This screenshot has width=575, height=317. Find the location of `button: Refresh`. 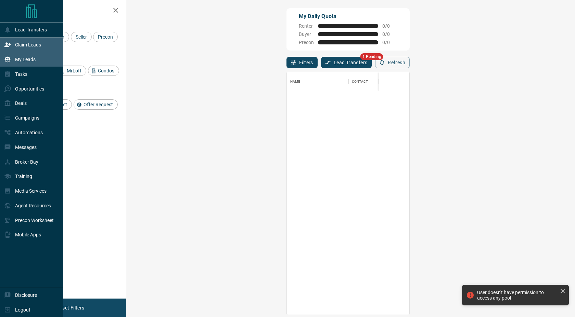

button: Refresh is located at coordinates (392, 63).